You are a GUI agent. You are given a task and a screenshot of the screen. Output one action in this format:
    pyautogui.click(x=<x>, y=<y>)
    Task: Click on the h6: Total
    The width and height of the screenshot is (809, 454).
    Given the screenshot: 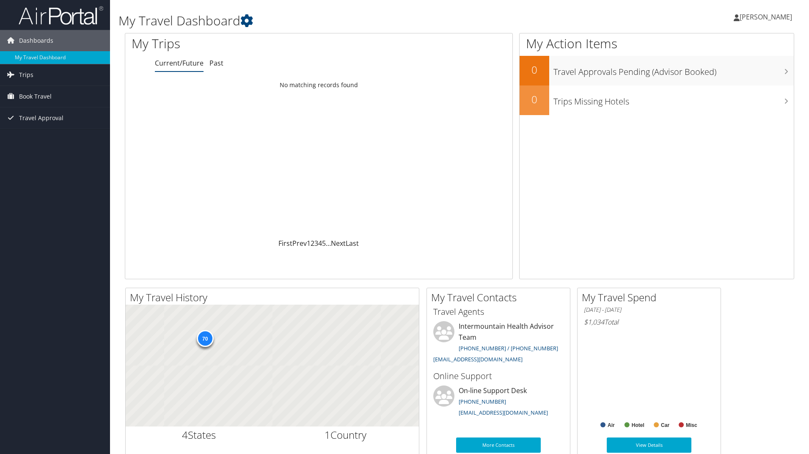 What is the action you would take?
    pyautogui.click(x=649, y=322)
    